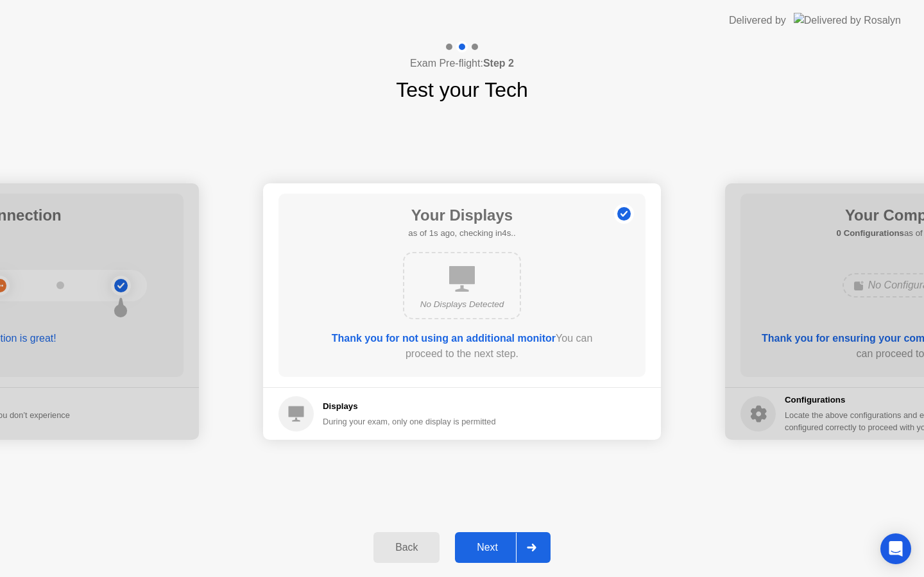 Image resolution: width=924 pixels, height=577 pixels. What do you see at coordinates (410, 421) in the screenshot?
I see `div: During your exam, only one display is permitted` at bounding box center [410, 421].